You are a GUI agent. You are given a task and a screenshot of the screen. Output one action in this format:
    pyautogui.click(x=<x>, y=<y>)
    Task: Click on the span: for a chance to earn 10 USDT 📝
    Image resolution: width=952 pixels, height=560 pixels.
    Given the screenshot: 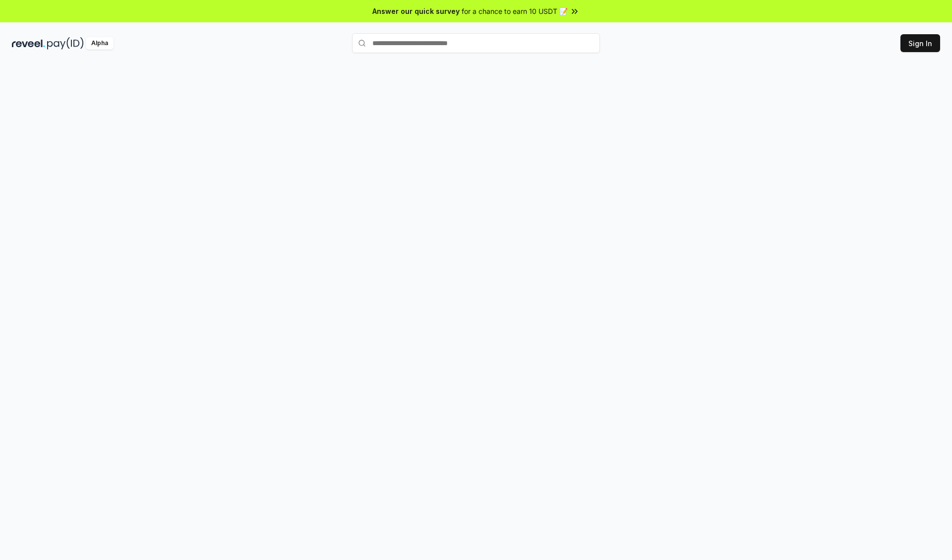 What is the action you would take?
    pyautogui.click(x=515, y=11)
    